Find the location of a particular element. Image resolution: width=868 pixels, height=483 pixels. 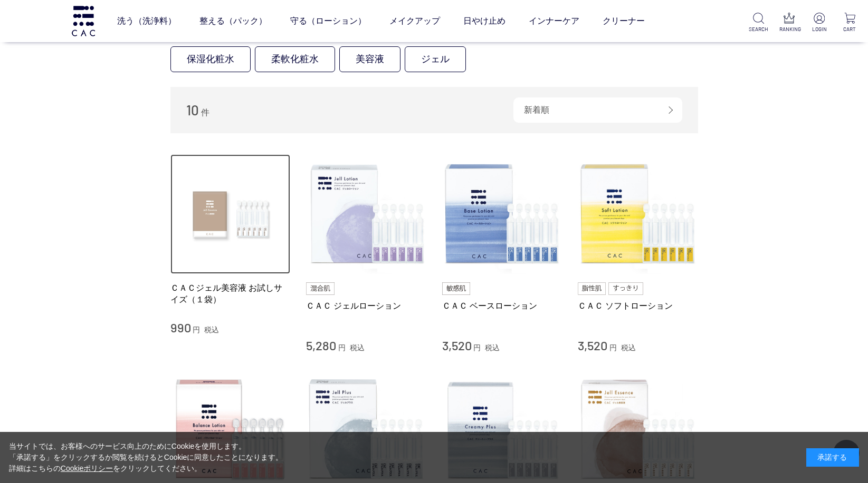

p: SEARCH is located at coordinates (758, 29).